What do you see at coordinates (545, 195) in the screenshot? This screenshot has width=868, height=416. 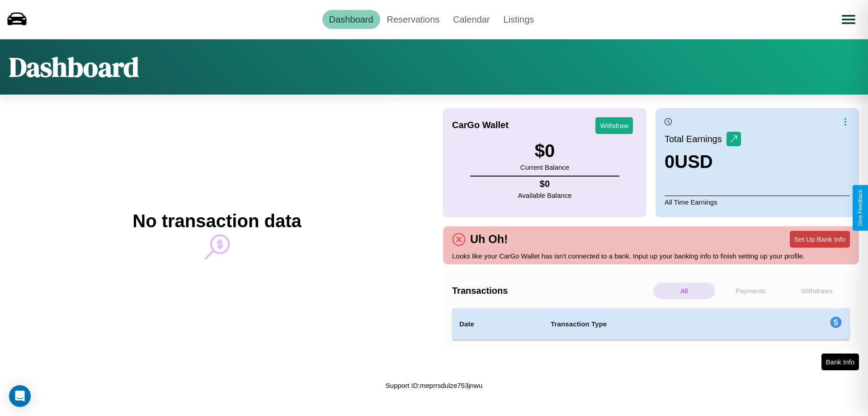 I see `p: Available Balance` at bounding box center [545, 195].